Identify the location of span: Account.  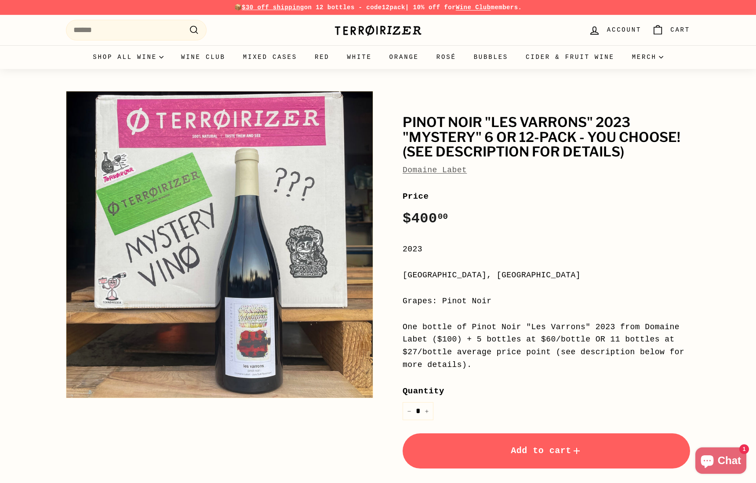
(624, 30).